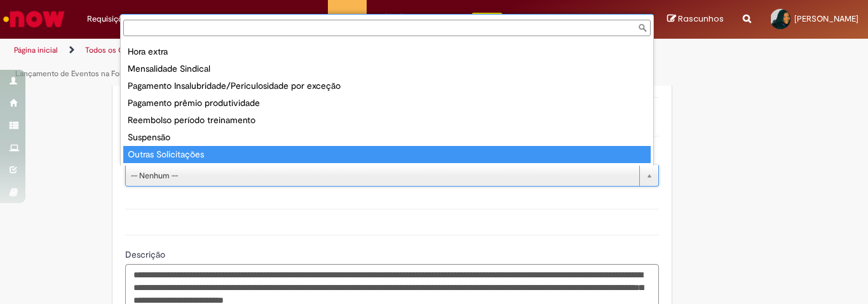  Describe the element at coordinates (387, 137) in the screenshot. I see `div: Suspensão` at that location.